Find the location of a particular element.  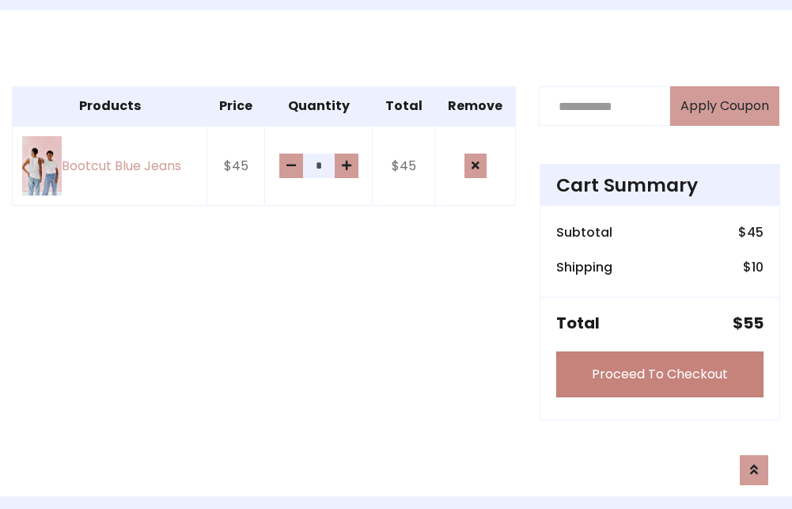

h6: Subtotal is located at coordinates (584, 232).